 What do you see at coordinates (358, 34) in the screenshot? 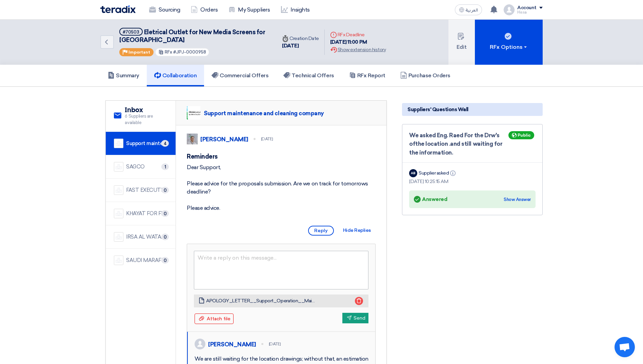
I see `div: RFx Deadline` at bounding box center [358, 34].